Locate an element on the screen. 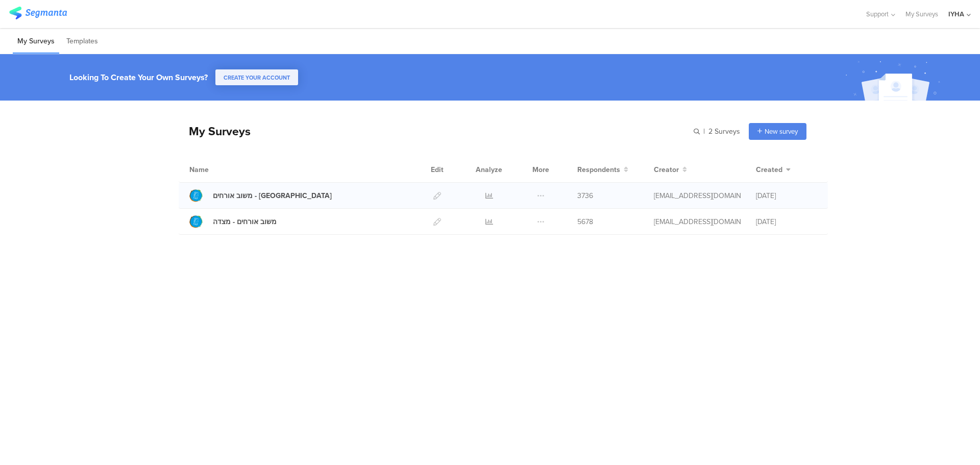  div: משוב אורחים - מצדה is located at coordinates (245, 222).